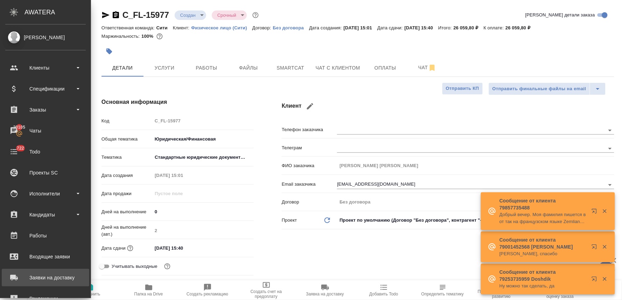  What do you see at coordinates (106, 15) in the screenshot?
I see `button: Скопировать ссылку для ЯМессенджера` at bounding box center [106, 15].